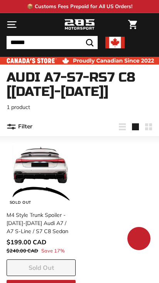  Describe the element at coordinates (20, 202) in the screenshot. I see `div: Sold Out` at that location.